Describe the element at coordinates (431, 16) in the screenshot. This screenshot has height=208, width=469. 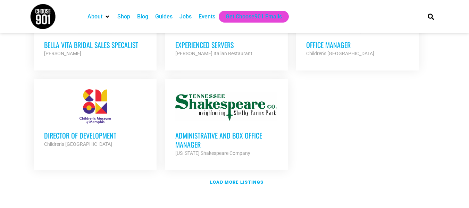
I see `div: Search` at that location.